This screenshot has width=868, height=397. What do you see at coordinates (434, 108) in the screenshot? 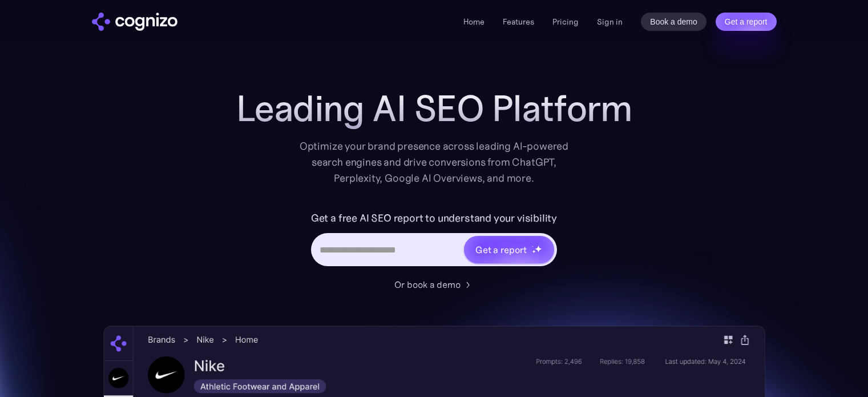
I see `h1: Leading AI SEO Platform` at bounding box center [434, 108].